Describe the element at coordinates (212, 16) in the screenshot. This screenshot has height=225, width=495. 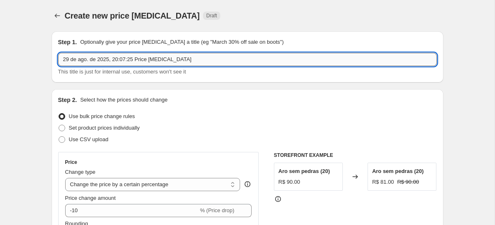
I see `span: Draft` at that location.